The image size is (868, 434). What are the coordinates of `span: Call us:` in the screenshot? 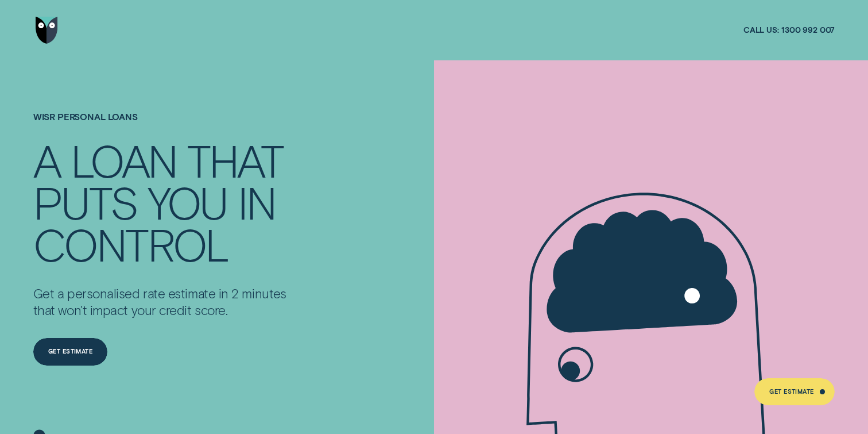 It's located at (761, 30).